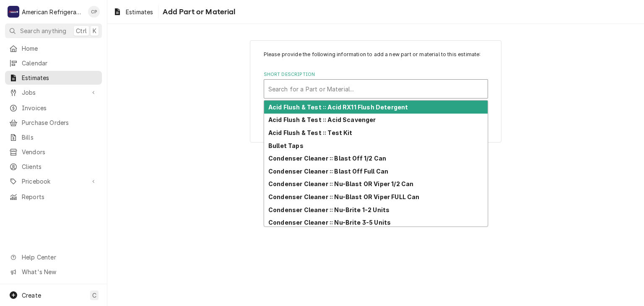  What do you see at coordinates (53, 137) in the screenshot?
I see `a: Bills` at bounding box center [53, 137].